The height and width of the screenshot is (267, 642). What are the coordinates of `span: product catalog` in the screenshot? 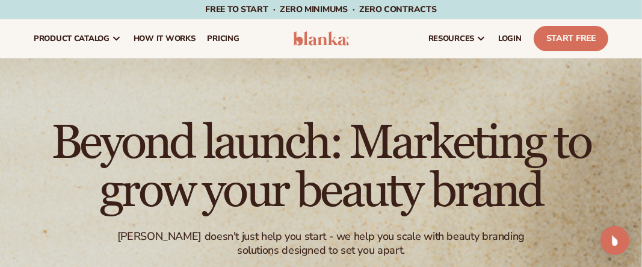 It's located at (72, 39).